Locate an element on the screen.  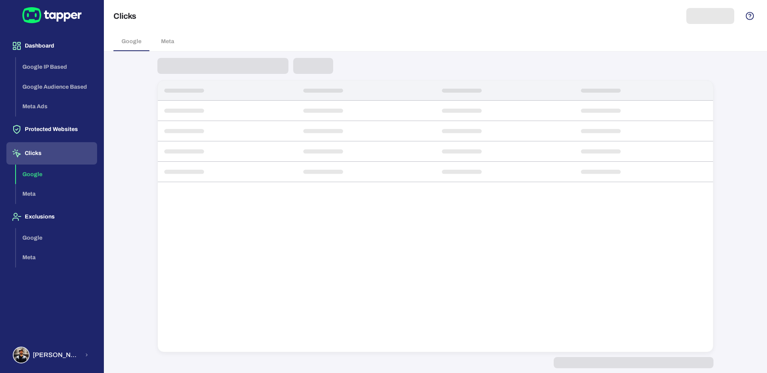
a: Exclusions is located at coordinates (52, 216).